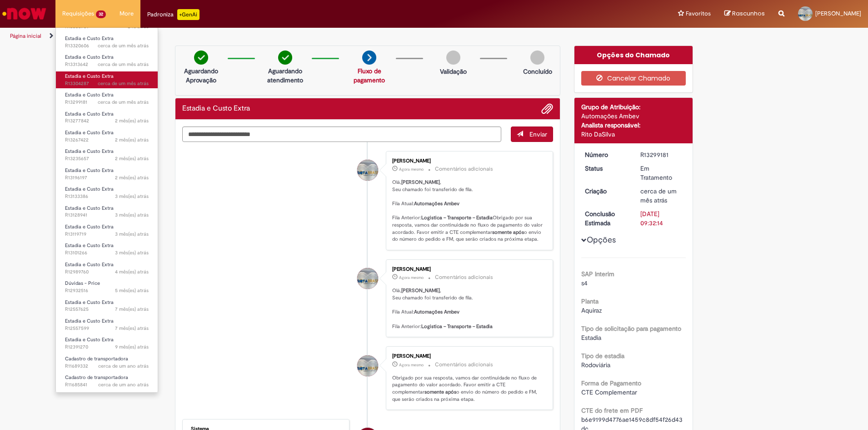  Describe the element at coordinates (609, 392) in the screenshot. I see `span: CTE Complementar` at that location.